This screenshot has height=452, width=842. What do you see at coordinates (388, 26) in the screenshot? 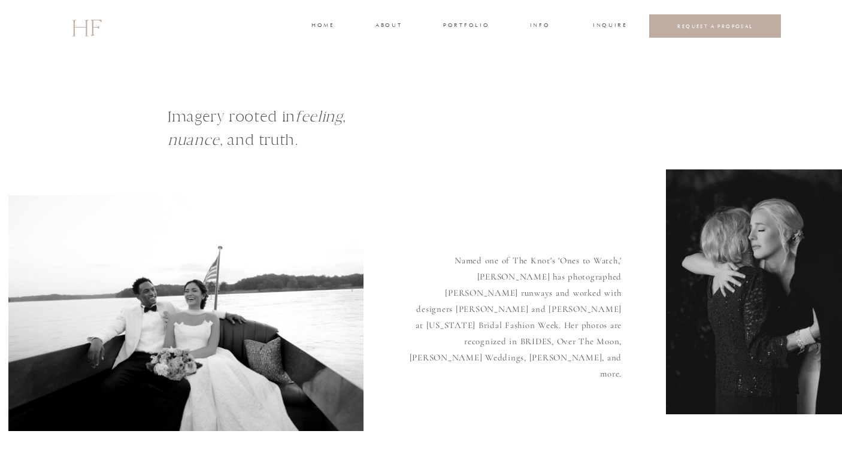
I see `h3: about` at bounding box center [388, 26].